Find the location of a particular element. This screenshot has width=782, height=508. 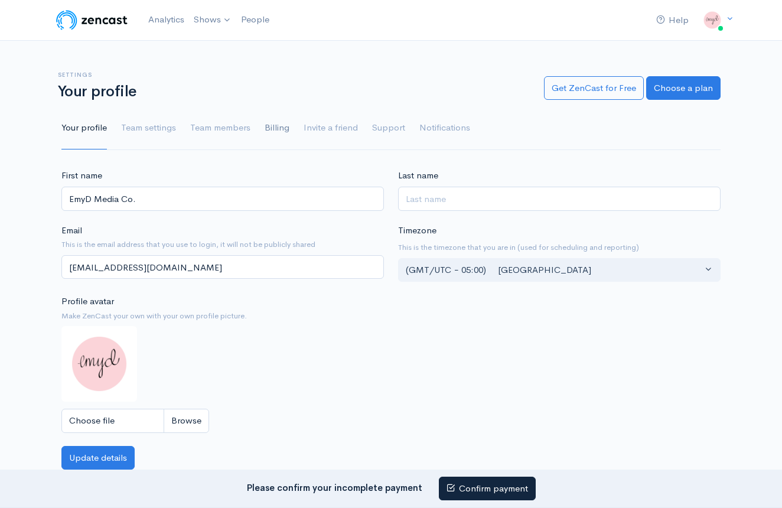

label: Last name is located at coordinates (418, 176).